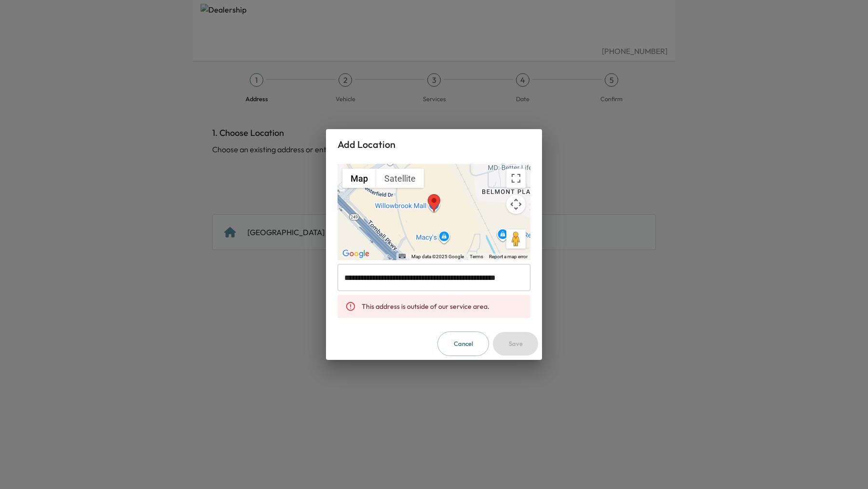  I want to click on img: Google, so click(355, 254).